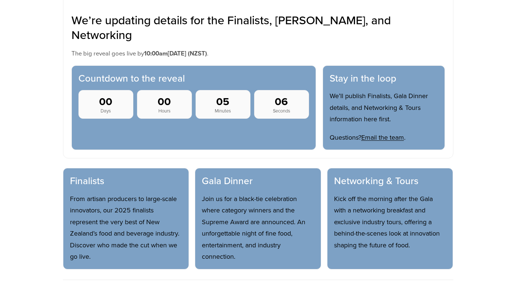  What do you see at coordinates (258, 53) in the screenshot?
I see `p: The big reveal goes live by .` at bounding box center [258, 53].